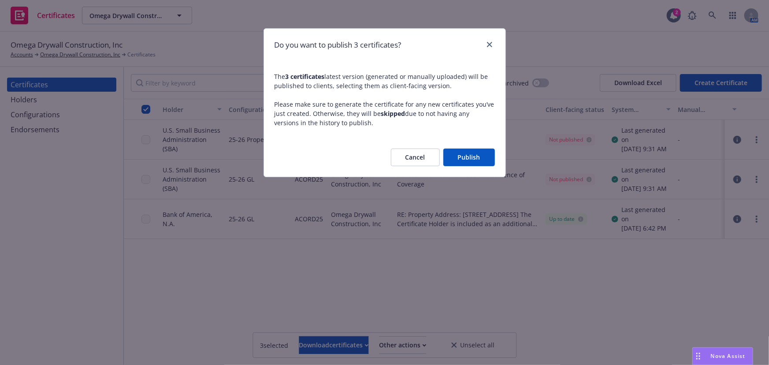 The width and height of the screenshot is (769, 365). I want to click on a: close, so click(490, 45).